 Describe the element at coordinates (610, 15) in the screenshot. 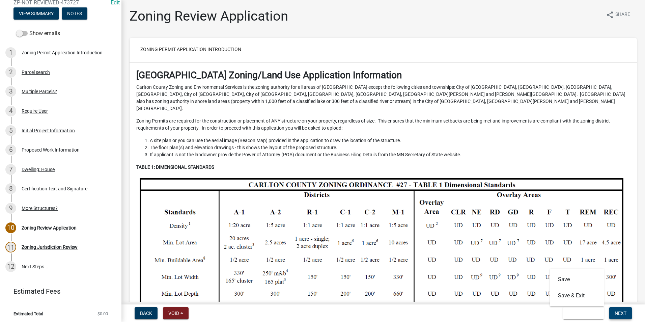

I see `i: share` at that location.